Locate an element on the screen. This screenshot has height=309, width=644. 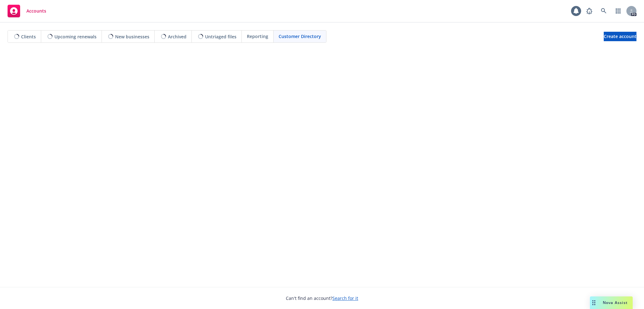
span: Accounts is located at coordinates (36, 11).